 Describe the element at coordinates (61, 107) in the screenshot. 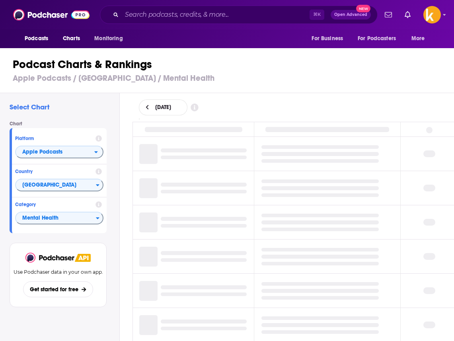

I see `h2: Select Chart` at that location.